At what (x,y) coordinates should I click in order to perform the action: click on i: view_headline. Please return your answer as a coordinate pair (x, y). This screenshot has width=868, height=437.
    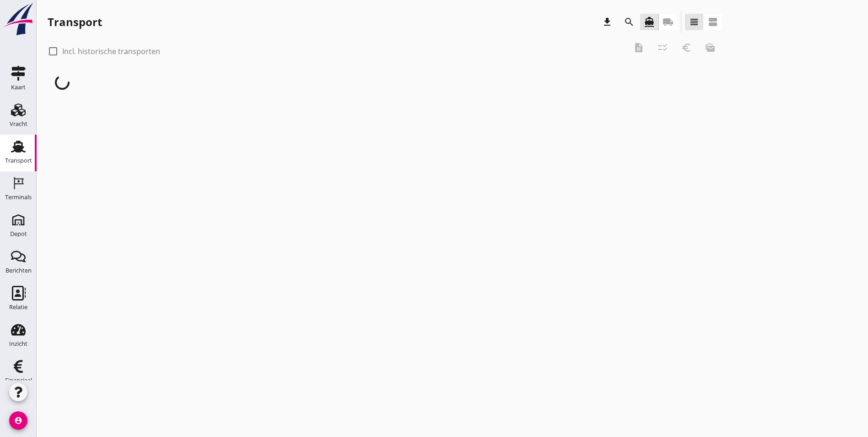
    Looking at the image, I should click on (695, 22).